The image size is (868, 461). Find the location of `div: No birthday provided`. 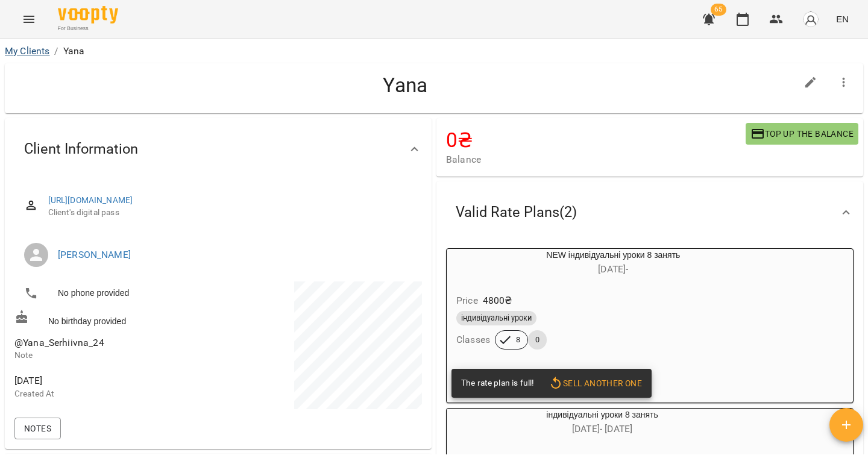

div: No birthday provided is located at coordinates (115, 318).